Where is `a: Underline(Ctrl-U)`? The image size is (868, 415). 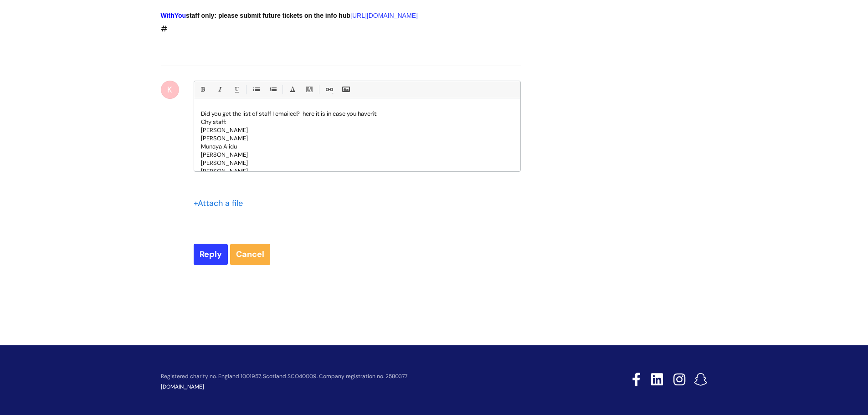 a: Underline(Ctrl-U) is located at coordinates (236, 89).